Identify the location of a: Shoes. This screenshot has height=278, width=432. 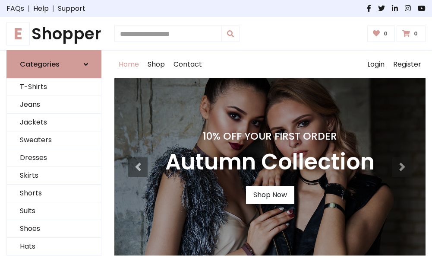
(54, 228).